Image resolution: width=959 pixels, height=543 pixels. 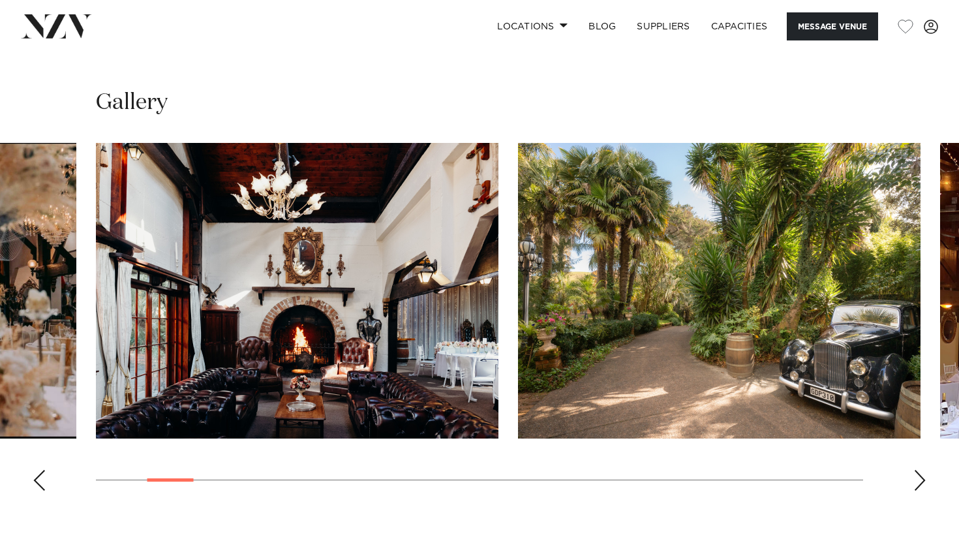 I want to click on swiper-slide: 4 / 30, so click(x=719, y=290).